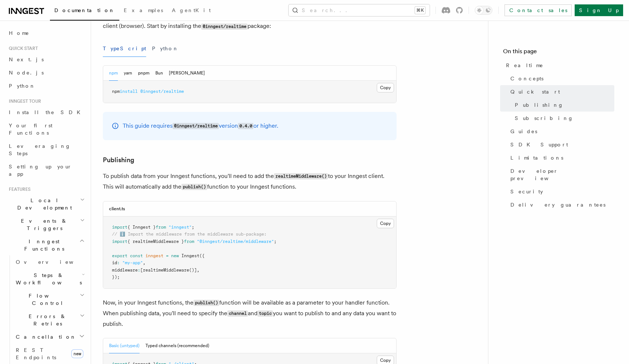 The height and width of the screenshot is (364, 629). Describe the element at coordinates (235, 242) in the screenshot. I see `span: "@inngest/realtime/middleware"` at that location.